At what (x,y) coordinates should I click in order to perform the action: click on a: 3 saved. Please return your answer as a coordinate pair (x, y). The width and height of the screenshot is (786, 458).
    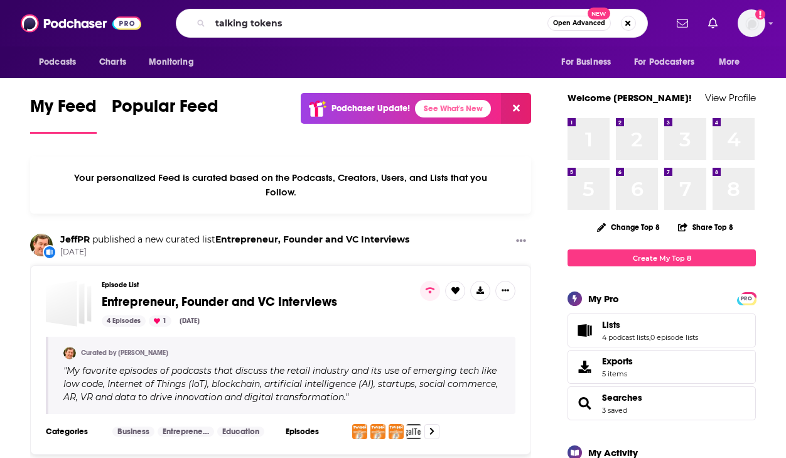
    Looking at the image, I should click on (614, 410).